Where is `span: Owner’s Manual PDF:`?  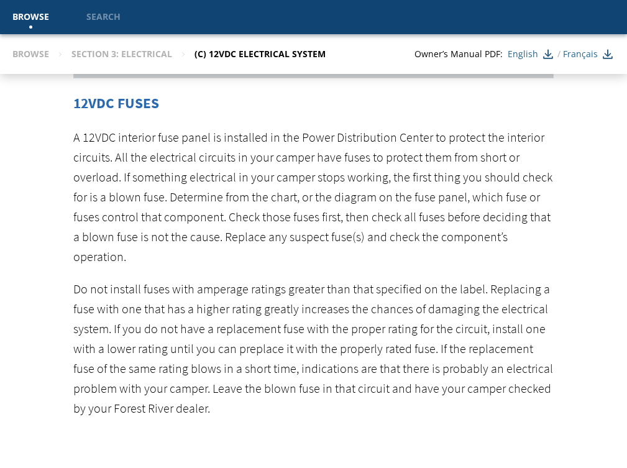
span: Owner’s Manual PDF: is located at coordinates (459, 54).